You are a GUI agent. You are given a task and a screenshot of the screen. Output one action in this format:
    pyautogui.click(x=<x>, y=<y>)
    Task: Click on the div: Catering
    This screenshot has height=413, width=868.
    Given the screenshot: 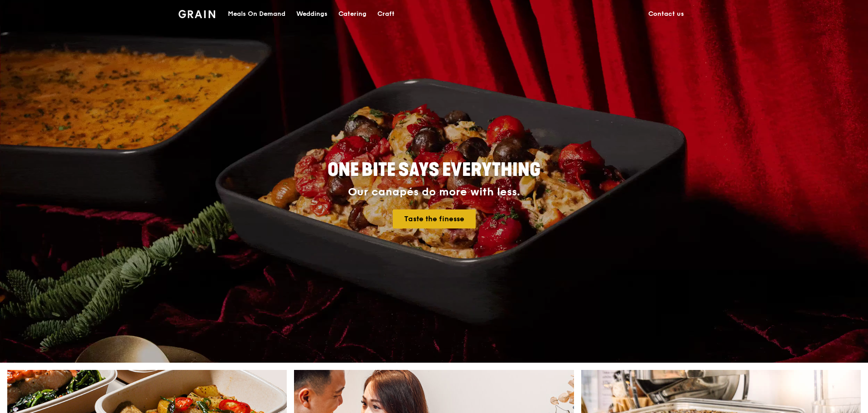 What is the action you would take?
    pyautogui.click(x=352, y=14)
    